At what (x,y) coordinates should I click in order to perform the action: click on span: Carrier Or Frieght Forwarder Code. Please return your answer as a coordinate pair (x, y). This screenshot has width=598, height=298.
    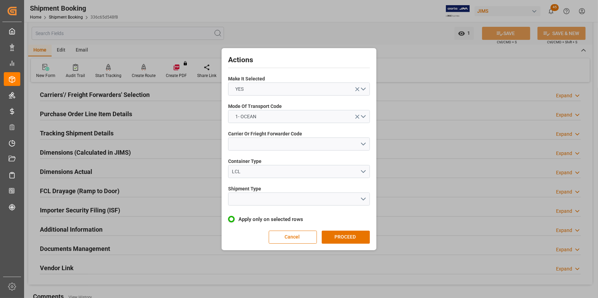
    Looking at the image, I should click on (265, 134).